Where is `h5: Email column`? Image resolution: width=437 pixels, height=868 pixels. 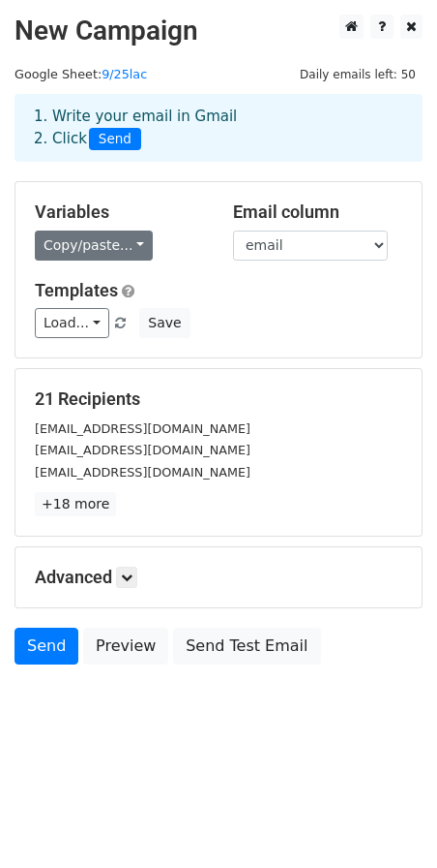 h5: Email column is located at coordinates (317, 212).